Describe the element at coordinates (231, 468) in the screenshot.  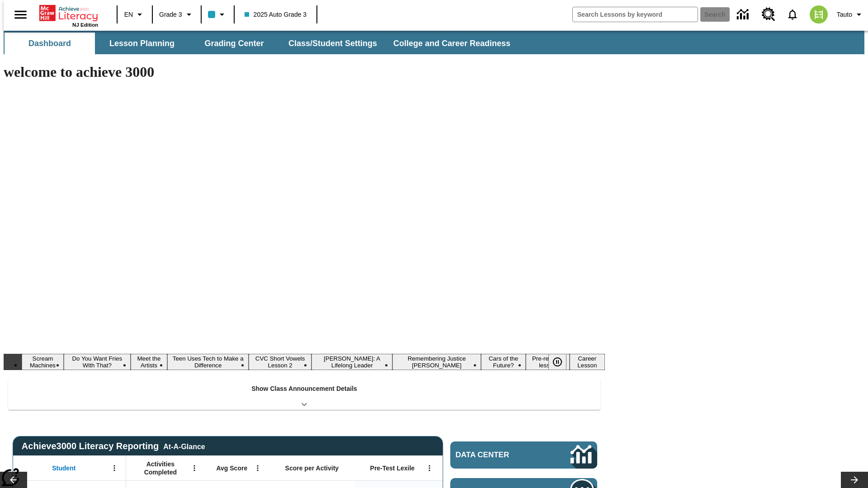
I see `span: Avg Score` at that location.